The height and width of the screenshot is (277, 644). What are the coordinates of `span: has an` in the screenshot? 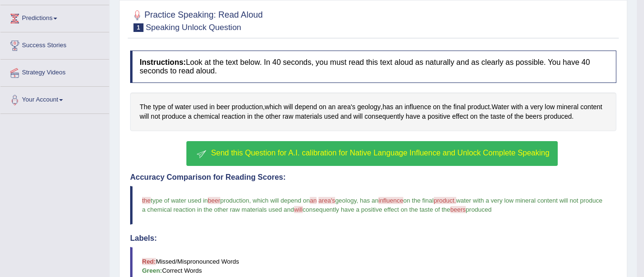 It's located at (369, 200).